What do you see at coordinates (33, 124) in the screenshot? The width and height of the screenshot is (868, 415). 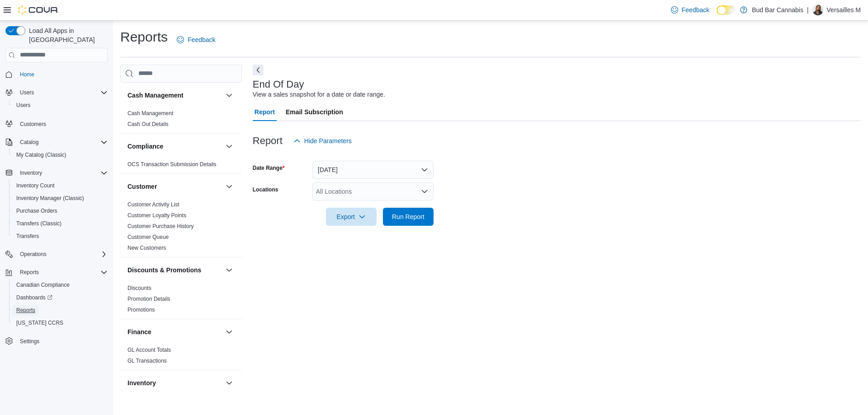 I see `span: Customers` at bounding box center [33, 124].